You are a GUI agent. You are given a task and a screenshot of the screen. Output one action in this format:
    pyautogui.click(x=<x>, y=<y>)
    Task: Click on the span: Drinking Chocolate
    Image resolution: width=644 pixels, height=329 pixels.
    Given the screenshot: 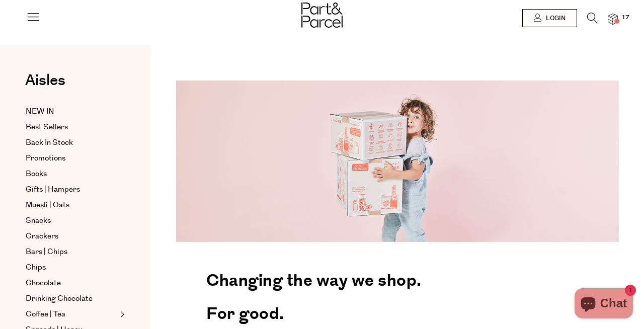 What is the action you would take?
    pyautogui.click(x=59, y=299)
    